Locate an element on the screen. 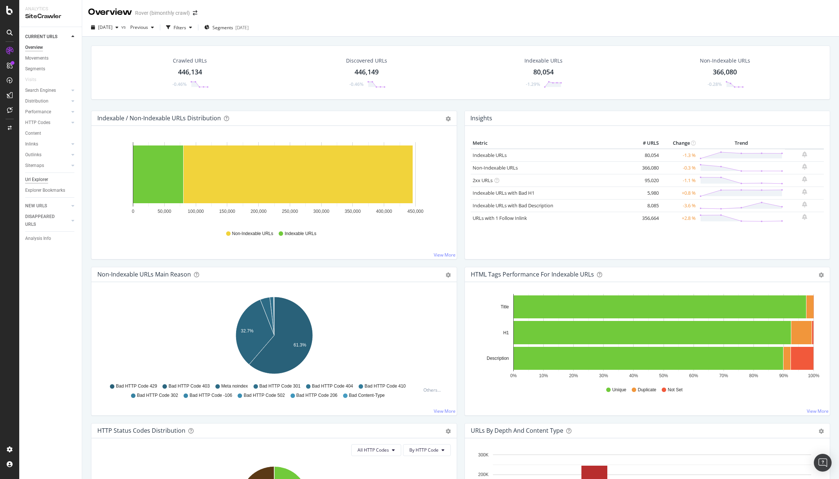 The width and height of the screenshot is (839, 479). a: Inlinks is located at coordinates (47, 144).